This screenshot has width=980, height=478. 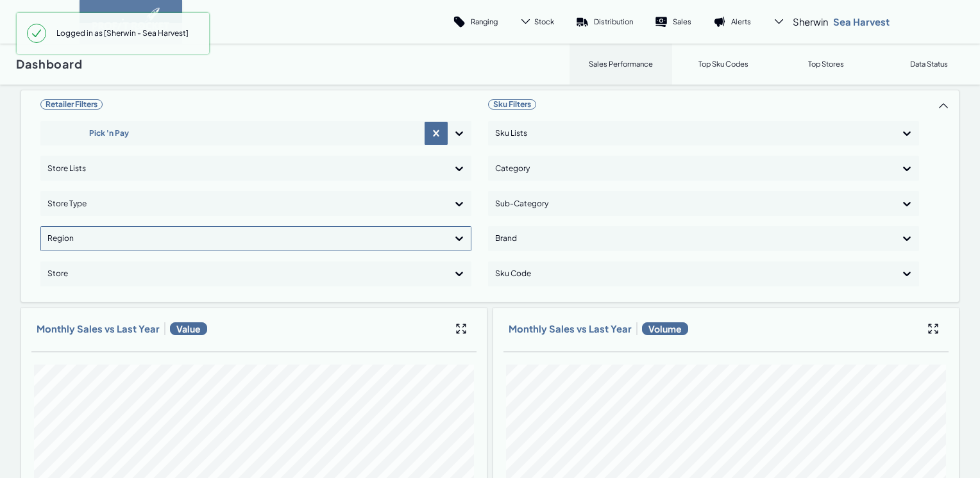 I want to click on span: Volume, so click(x=665, y=329).